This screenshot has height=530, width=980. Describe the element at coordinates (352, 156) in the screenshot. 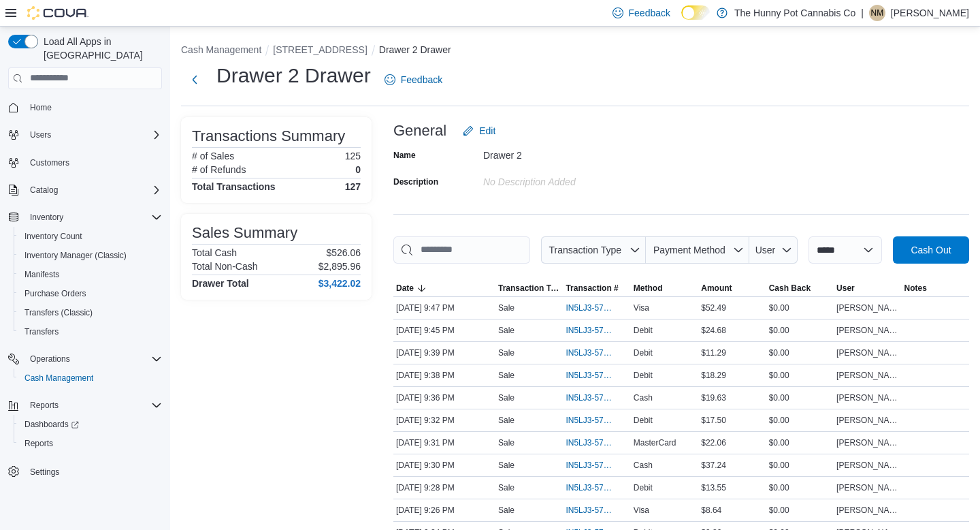

I see `p: 125` at that location.